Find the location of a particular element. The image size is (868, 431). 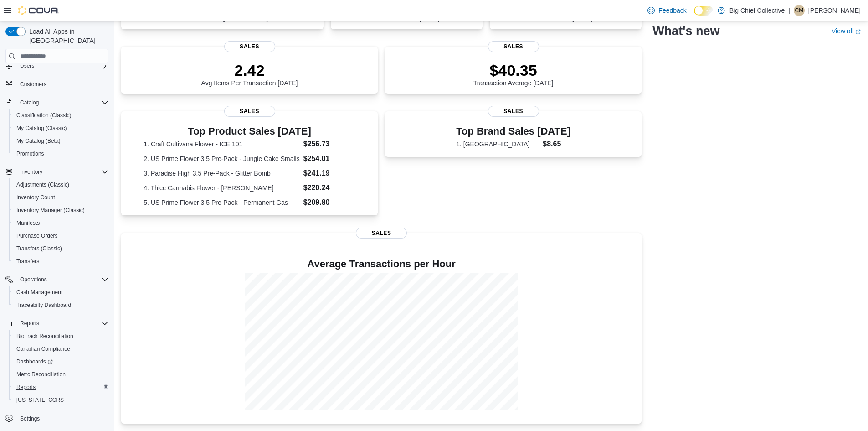

a: Transfers is located at coordinates (28, 261).